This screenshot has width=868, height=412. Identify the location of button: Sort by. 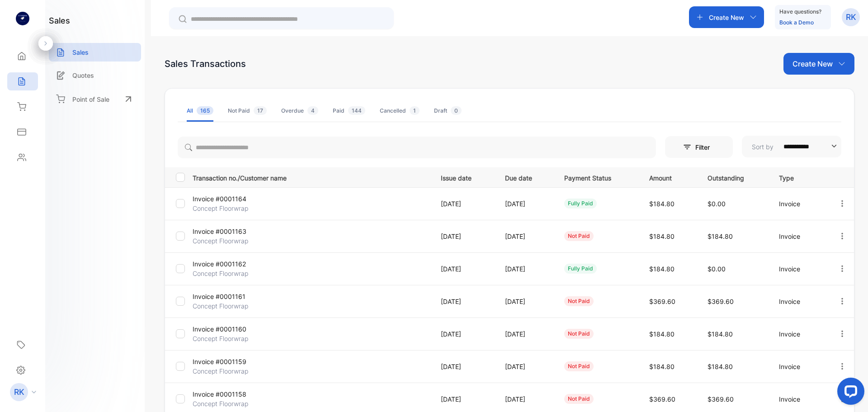
(792, 146).